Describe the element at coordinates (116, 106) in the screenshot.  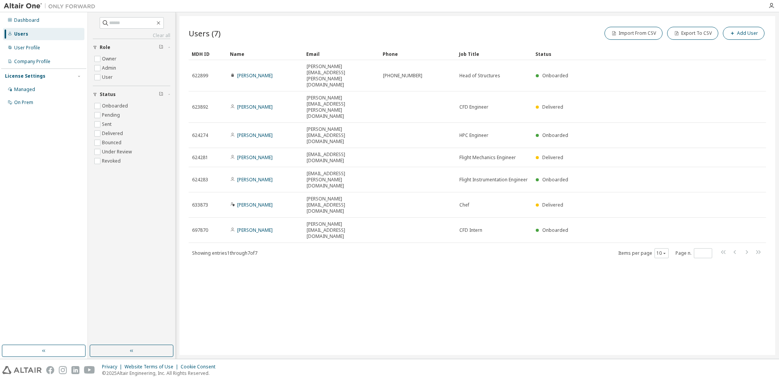
I see `label: Onboarded` at that location.